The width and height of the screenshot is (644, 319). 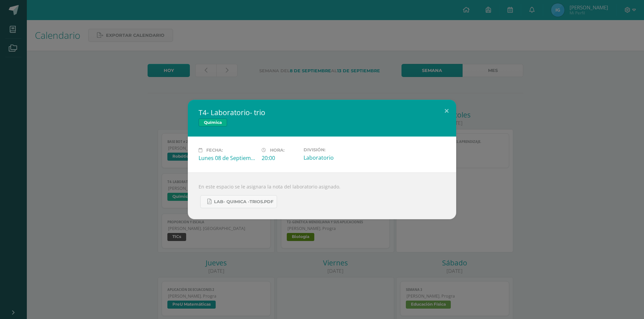 I want to click on div: Laboratorio, so click(x=332, y=158).